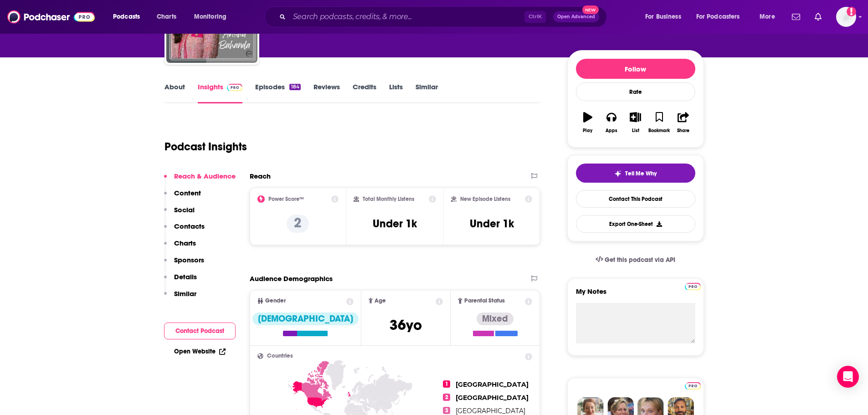 The image size is (868, 415). I want to click on img: tell me why sparkle, so click(618, 174).